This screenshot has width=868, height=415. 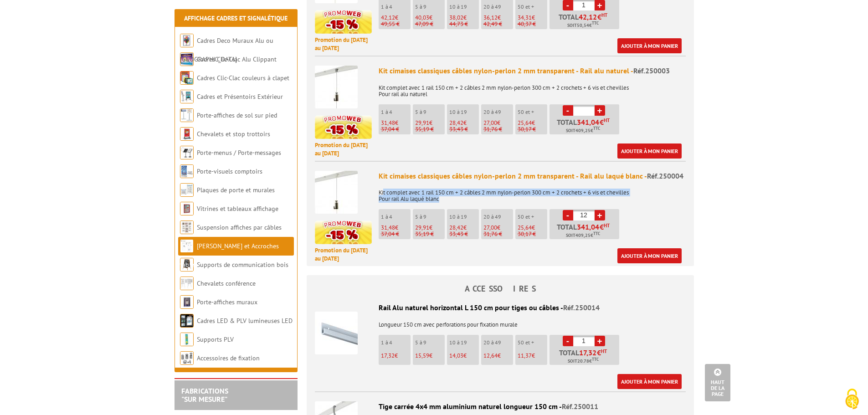 I want to click on p: 30,17 €, so click(x=532, y=234).